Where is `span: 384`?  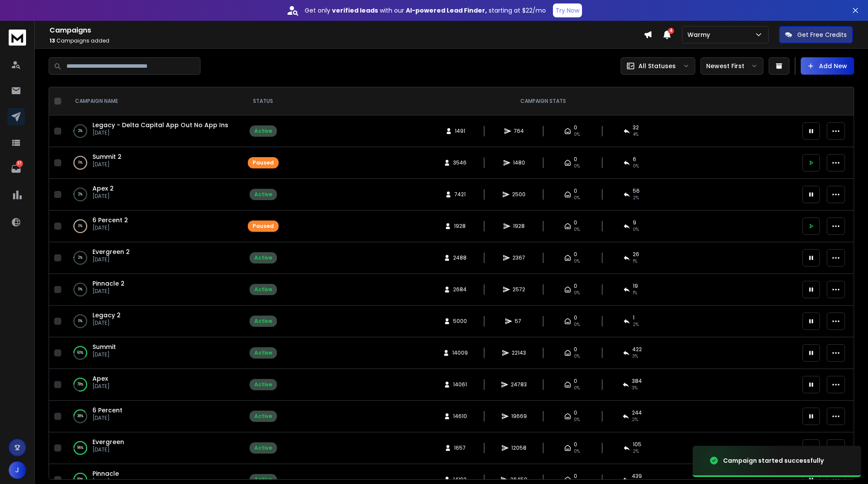
span: 384 is located at coordinates (636, 382).